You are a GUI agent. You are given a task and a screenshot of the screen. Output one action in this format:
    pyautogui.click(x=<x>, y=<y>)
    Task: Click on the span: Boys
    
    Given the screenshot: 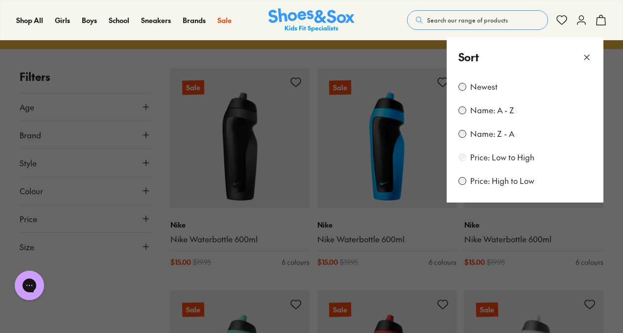 What is the action you would take?
    pyautogui.click(x=89, y=20)
    